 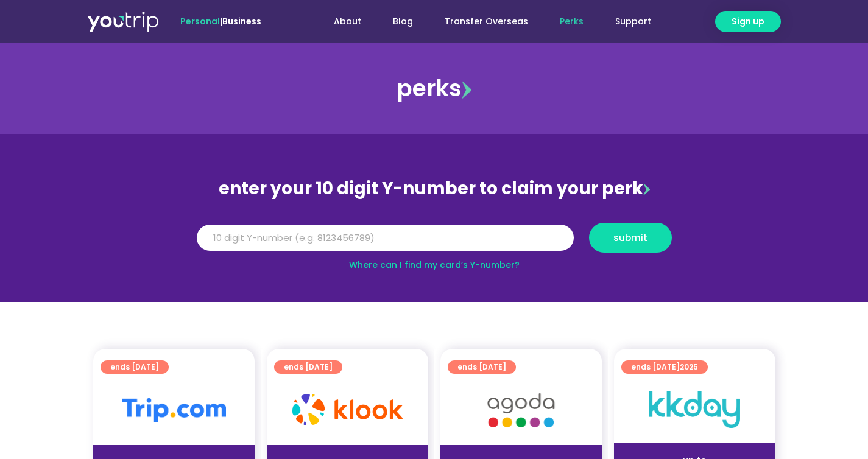 I want to click on span: Personal, so click(x=200, y=21).